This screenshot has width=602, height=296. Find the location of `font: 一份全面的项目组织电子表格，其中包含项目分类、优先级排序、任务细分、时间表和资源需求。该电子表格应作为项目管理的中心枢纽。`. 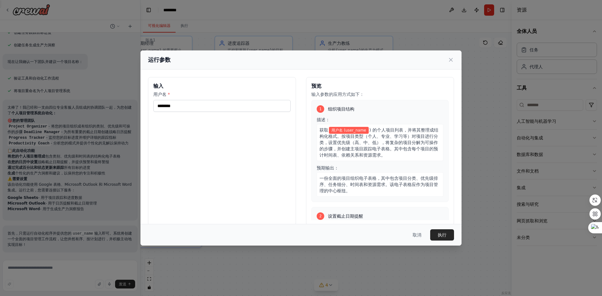

font: 一份全面的项目组织电子表格，其中包含项目分类、优先级排序、任务细分、时间表和资源需求。该电子表格应作为项目管理的中心枢纽。 is located at coordinates (378, 185).